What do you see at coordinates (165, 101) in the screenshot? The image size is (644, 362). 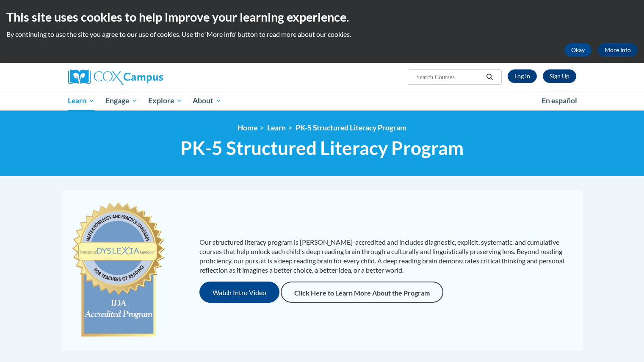 I see `span: Explore` at bounding box center [165, 101].